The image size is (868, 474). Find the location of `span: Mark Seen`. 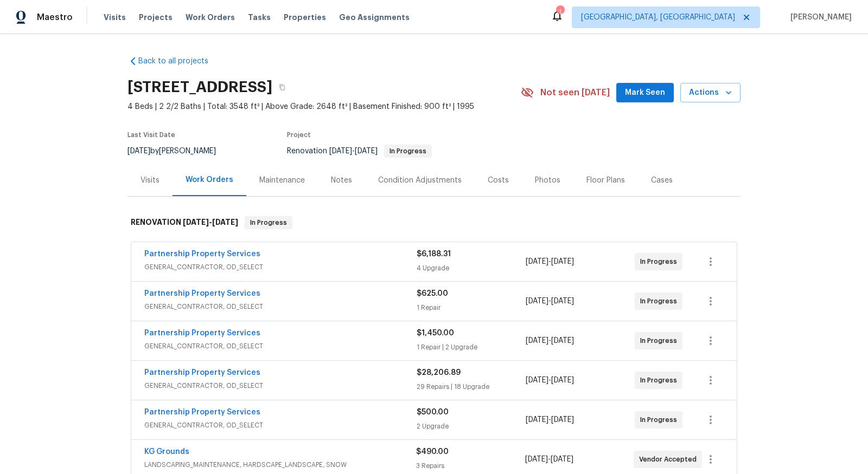

span: Mark Seen is located at coordinates (645, 92).